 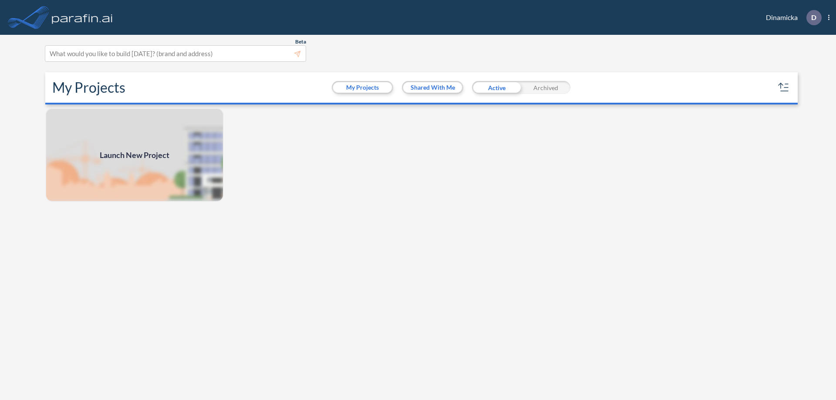 I want to click on span: Beta, so click(x=301, y=42).